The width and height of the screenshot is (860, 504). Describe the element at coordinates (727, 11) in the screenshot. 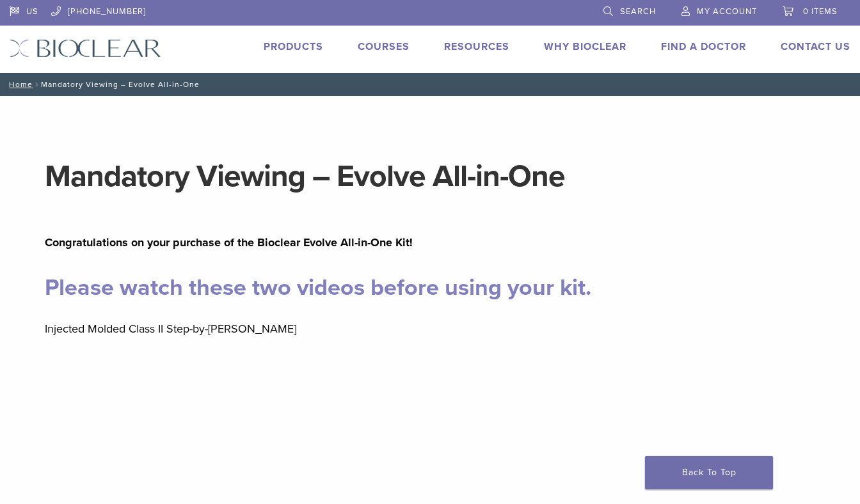

I see `span: My Account` at that location.